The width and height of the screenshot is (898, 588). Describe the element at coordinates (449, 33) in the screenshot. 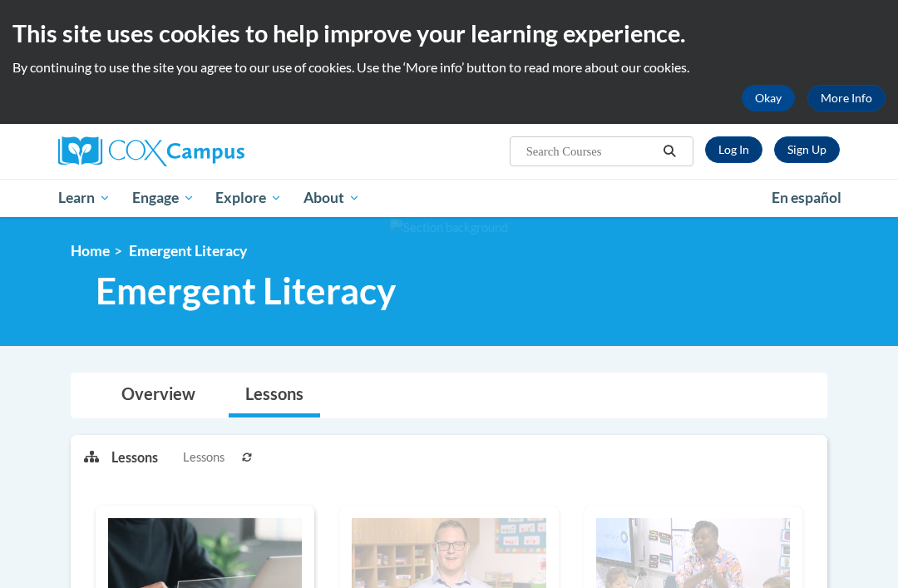

I see `h2: This site uses cookies to help improve your learning experience.` at that location.